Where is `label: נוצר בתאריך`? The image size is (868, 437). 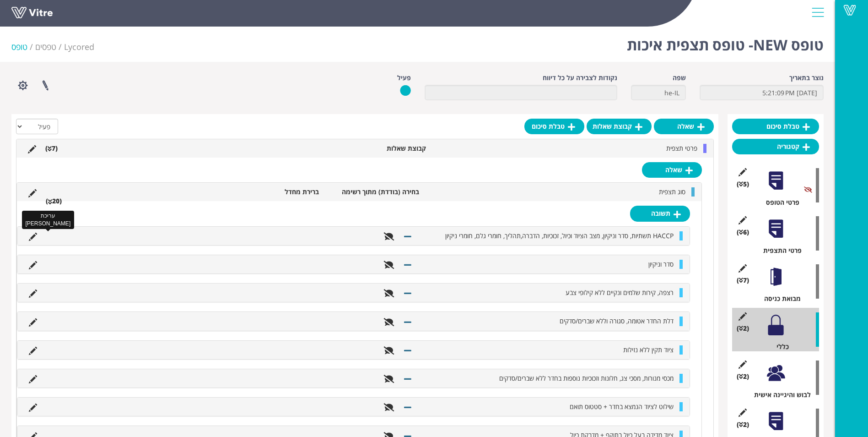
label: נוצר בתאריך is located at coordinates (806, 78).